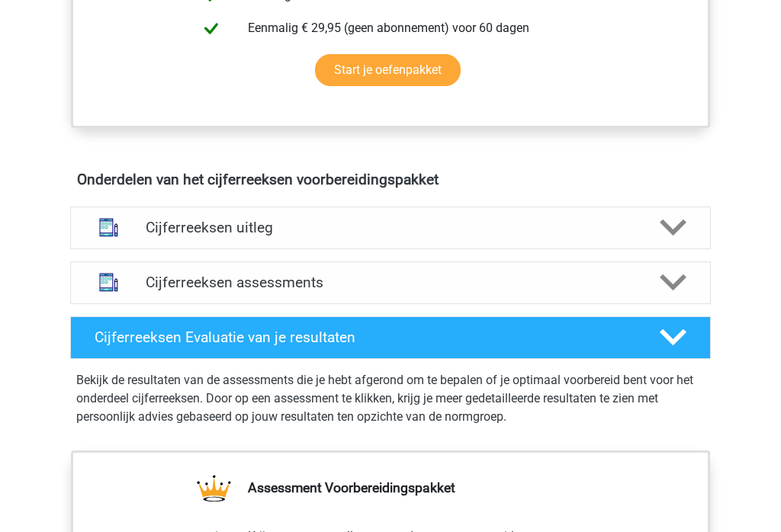  What do you see at coordinates (390, 228) in the screenshot?
I see `a: uitleg Cijferreeksen uitleg` at bounding box center [390, 228].